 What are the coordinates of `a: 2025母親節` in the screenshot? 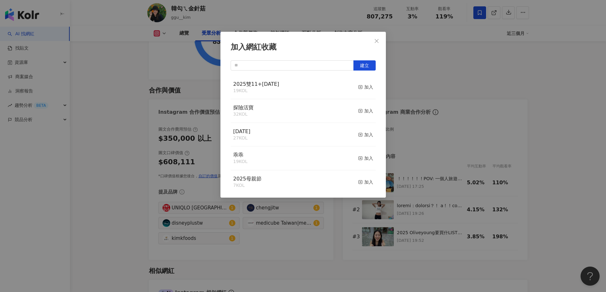 It's located at (247, 179).